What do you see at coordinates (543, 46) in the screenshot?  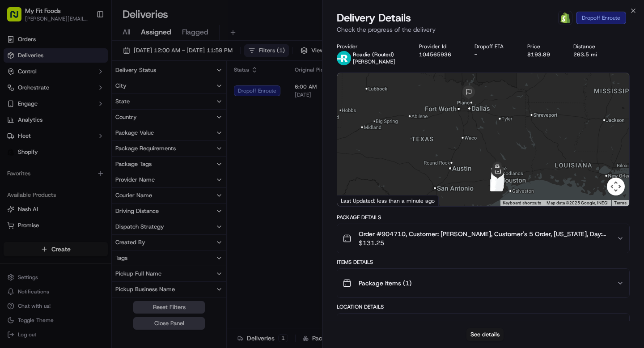 I see `div: Price` at bounding box center [543, 46].